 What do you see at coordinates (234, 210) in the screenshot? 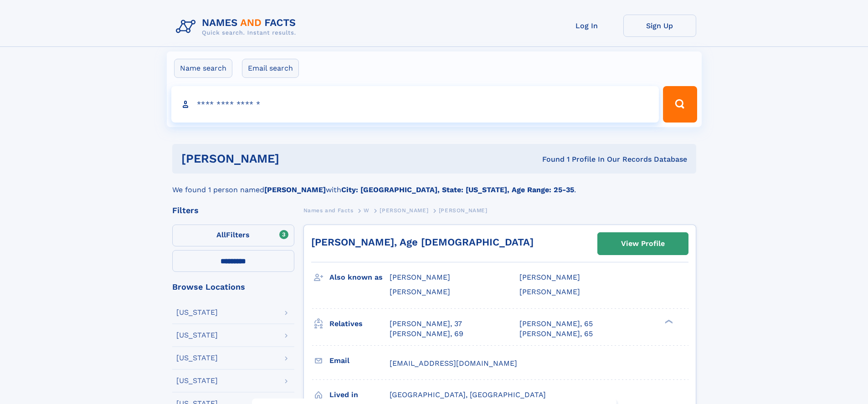
I see `div: Filters` at bounding box center [234, 210].